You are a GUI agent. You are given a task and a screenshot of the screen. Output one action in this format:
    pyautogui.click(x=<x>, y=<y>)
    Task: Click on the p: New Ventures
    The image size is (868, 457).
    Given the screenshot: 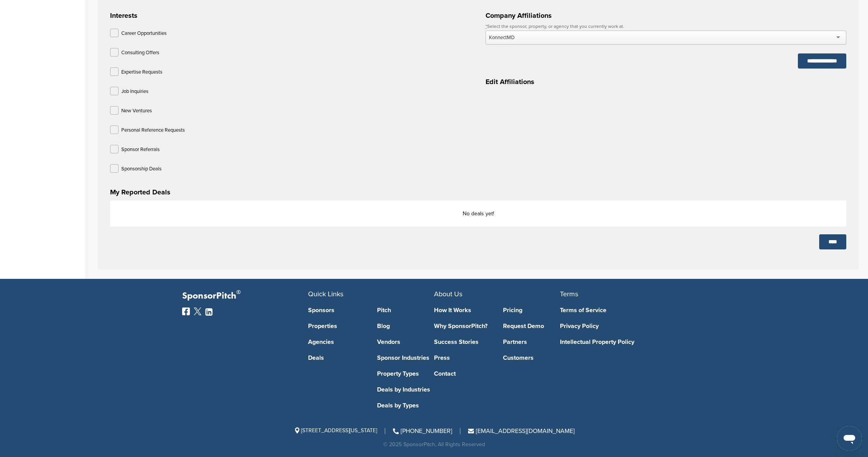 What is the action you would take?
    pyautogui.click(x=137, y=110)
    